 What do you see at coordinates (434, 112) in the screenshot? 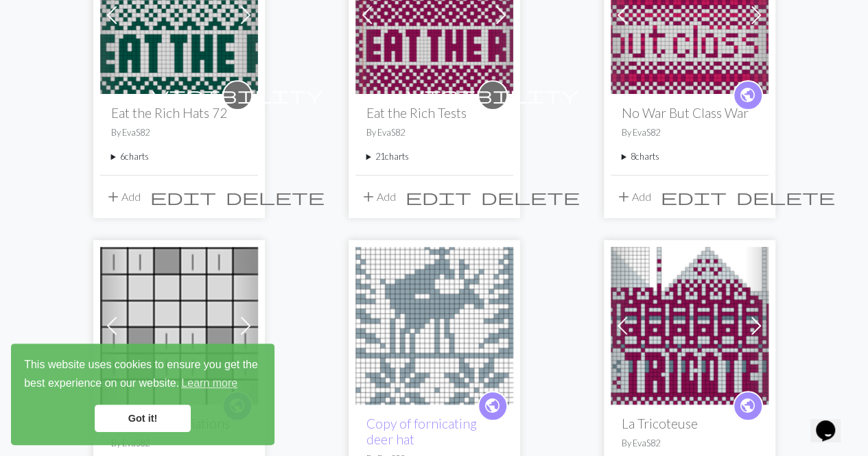
I see `h2: Eat the Rich Tests` at bounding box center [434, 112].